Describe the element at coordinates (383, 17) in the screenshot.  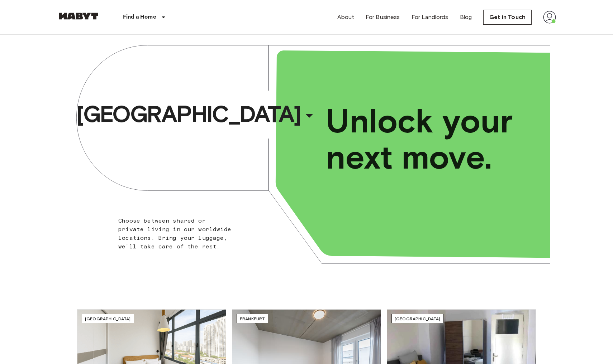
I see `a: For Business` at that location.